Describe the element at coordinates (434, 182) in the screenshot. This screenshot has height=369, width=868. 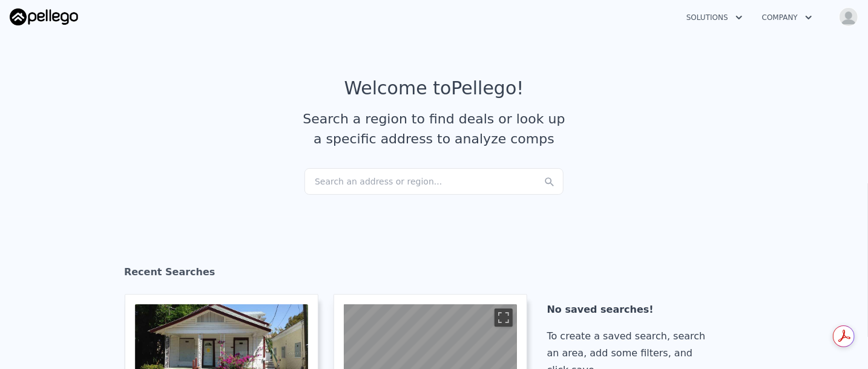
I see `div: Search an address or region...` at that location.